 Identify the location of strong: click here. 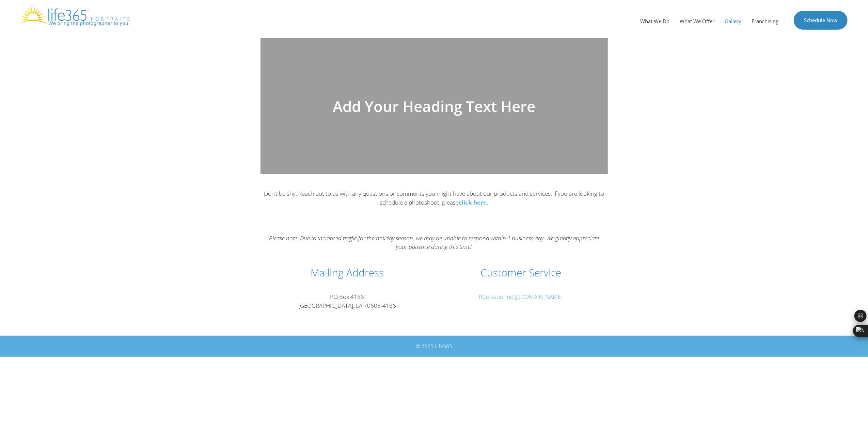
(473, 202).